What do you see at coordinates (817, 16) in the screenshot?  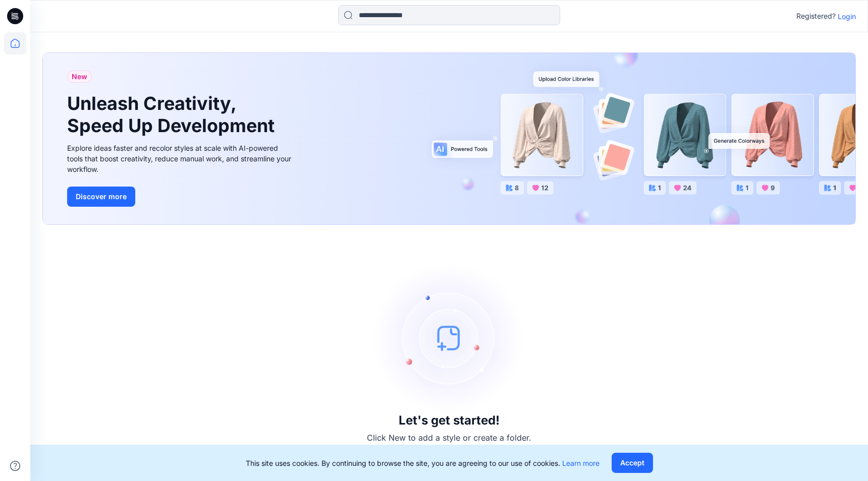 I see `p: Registered?` at bounding box center [817, 16].